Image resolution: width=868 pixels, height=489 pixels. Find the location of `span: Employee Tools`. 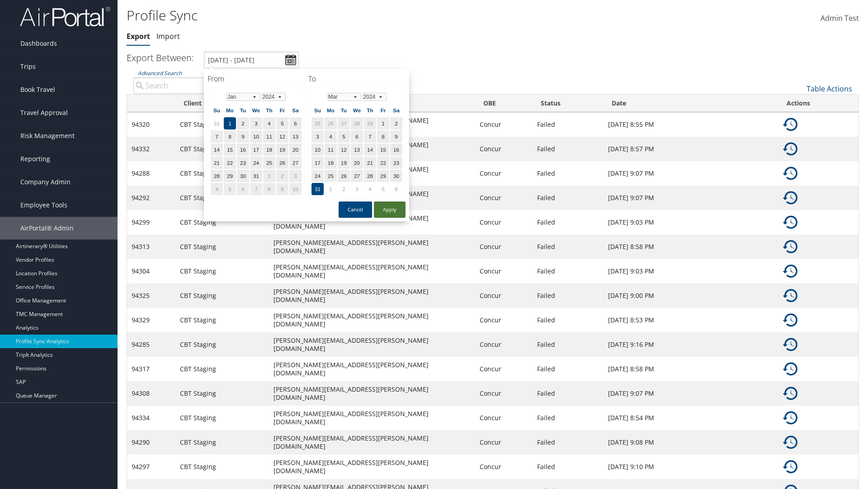

span: Employee Tools is located at coordinates (43, 205).